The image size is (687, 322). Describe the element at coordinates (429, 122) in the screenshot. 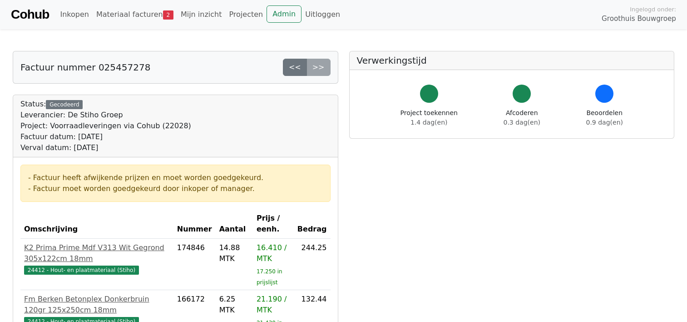

I see `span: 1.4 dag(en)` at that location.